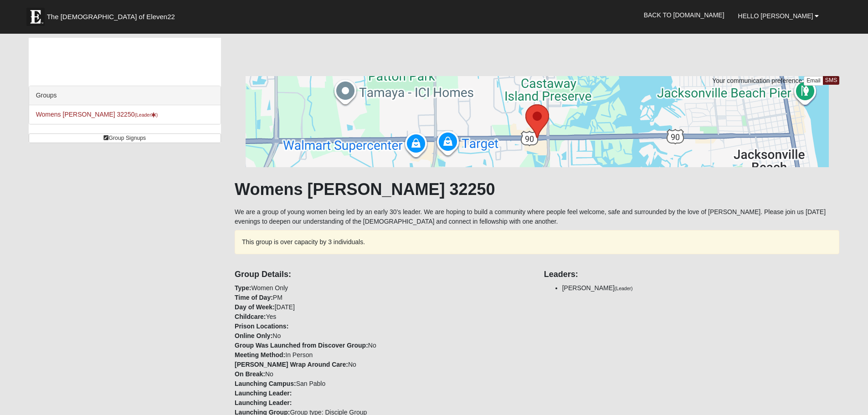 The width and height of the screenshot is (868, 415). I want to click on small: (Leader), so click(624, 288).